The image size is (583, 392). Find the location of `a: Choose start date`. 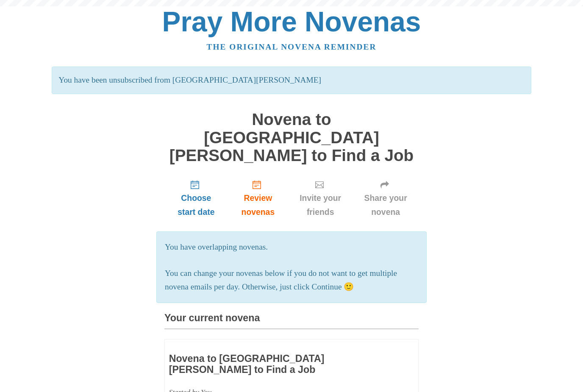

a: Choose start date is located at coordinates (196, 198).